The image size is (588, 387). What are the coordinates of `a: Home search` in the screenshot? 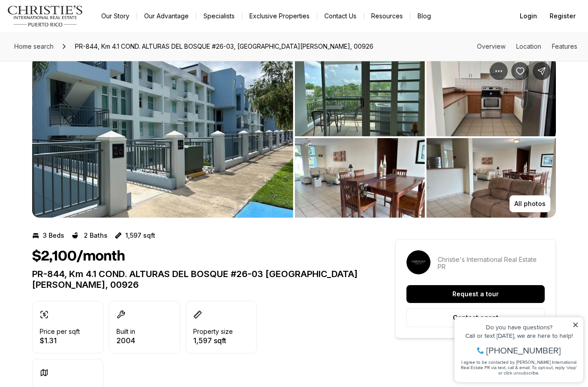 It's located at (34, 46).